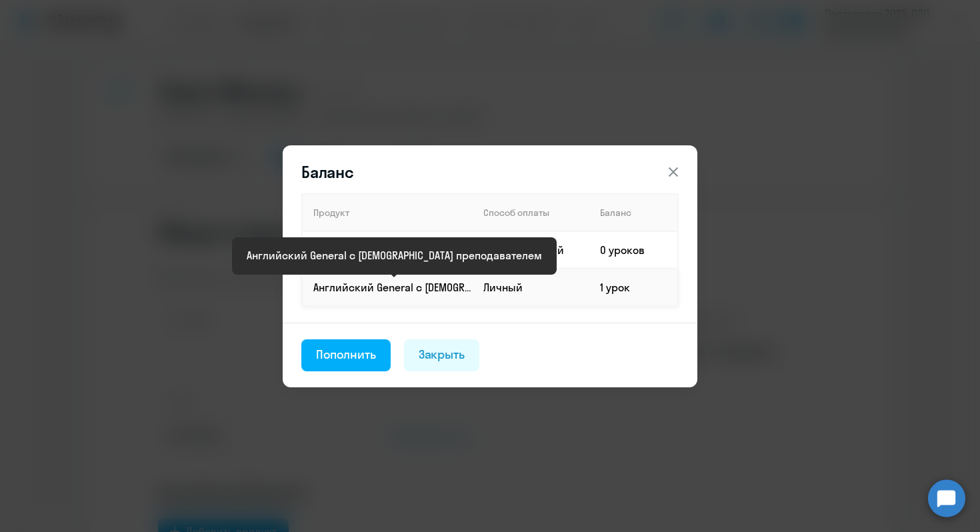  Describe the element at coordinates (633, 213) in the screenshot. I see `th: Баланс` at that location.